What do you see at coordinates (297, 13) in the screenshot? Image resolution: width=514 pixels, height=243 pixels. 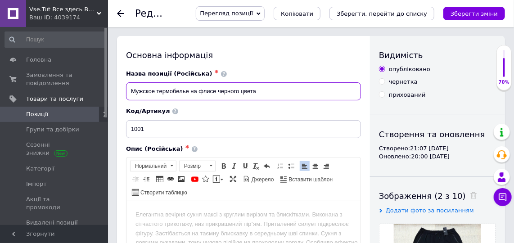 I see `button: Копіювати` at bounding box center [297, 13].